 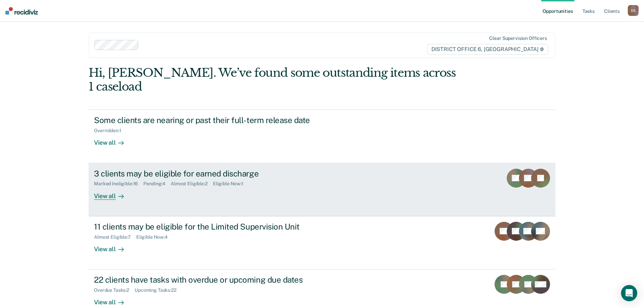 I want to click on div: S S, so click(x=633, y=10).